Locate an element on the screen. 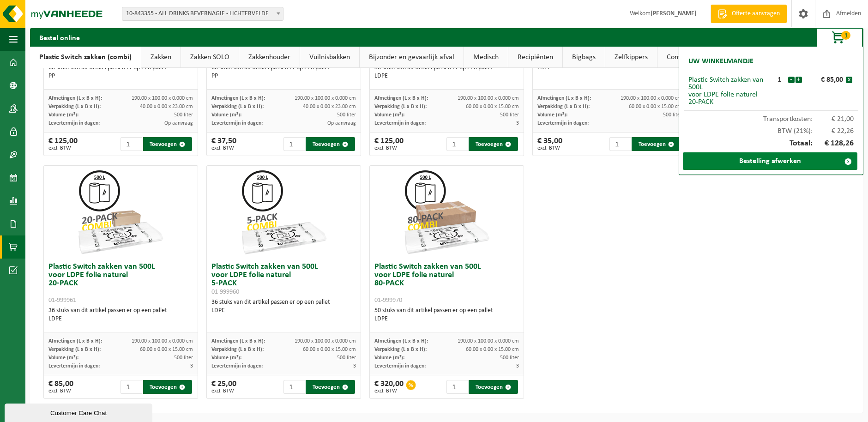 This screenshot has width=868, height=422. a: Zakkenhouder is located at coordinates (269, 58).